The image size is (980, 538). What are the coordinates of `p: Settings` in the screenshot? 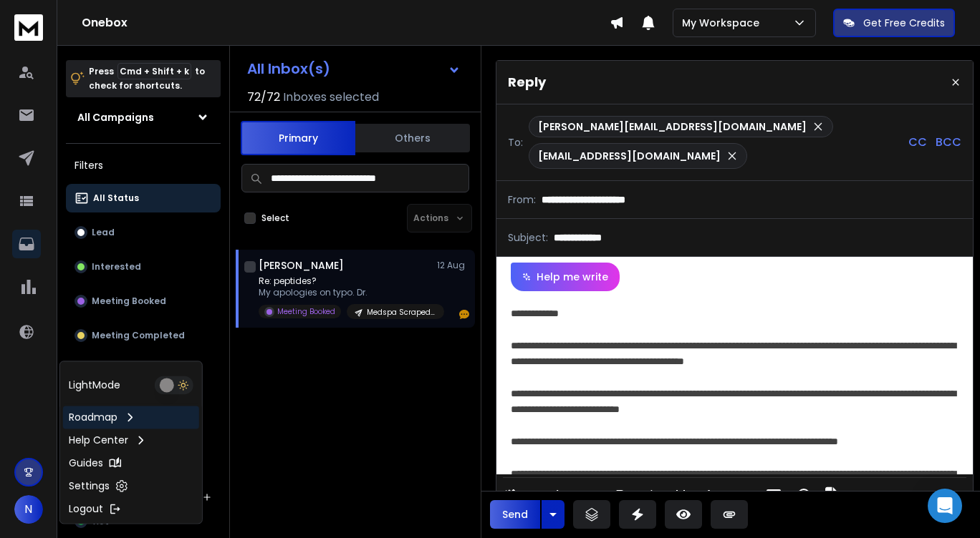 It's located at (89, 486).